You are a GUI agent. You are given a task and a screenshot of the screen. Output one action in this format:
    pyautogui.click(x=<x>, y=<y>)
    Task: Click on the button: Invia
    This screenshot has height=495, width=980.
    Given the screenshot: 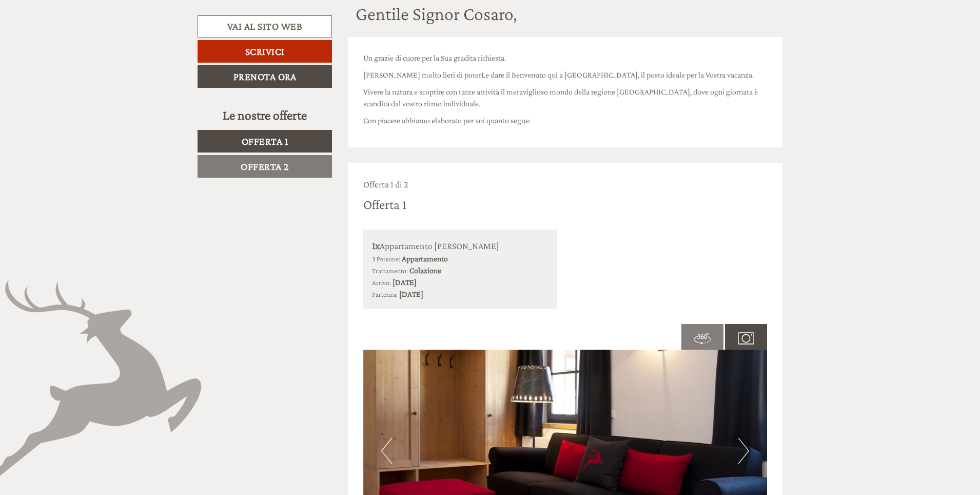 What is the action you would take?
    pyautogui.click(x=376, y=277)
    